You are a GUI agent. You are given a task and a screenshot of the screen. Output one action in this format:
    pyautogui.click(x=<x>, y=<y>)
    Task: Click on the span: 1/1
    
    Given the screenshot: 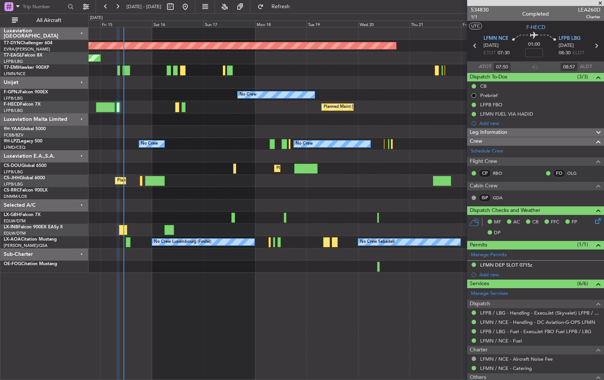 What is the action you would take?
    pyautogui.click(x=480, y=17)
    